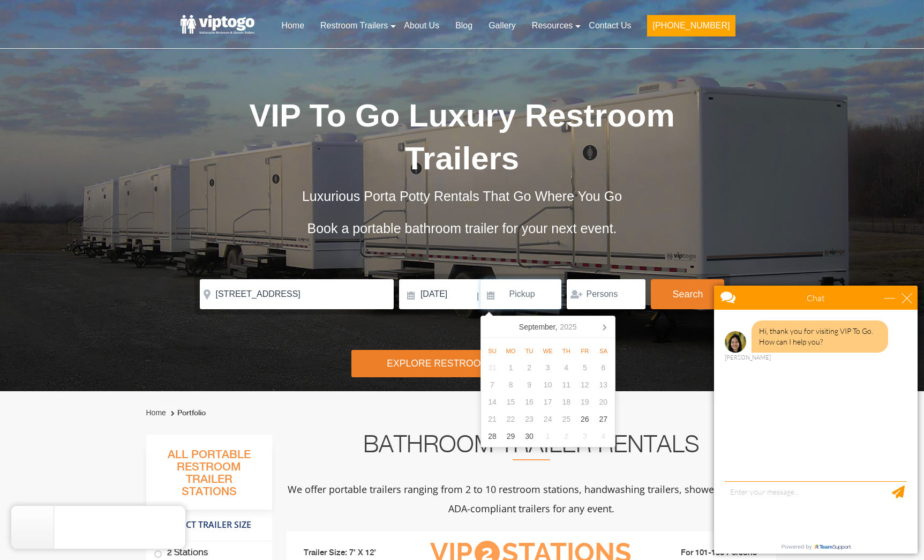  I want to click on div: 25, so click(566, 419).